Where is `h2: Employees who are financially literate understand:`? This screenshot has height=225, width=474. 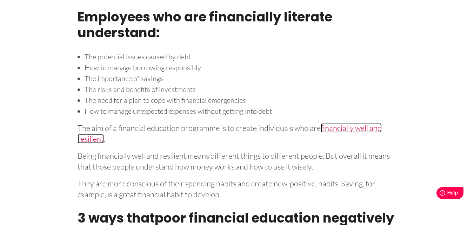 h2: Employees who are financially literate understand: is located at coordinates (237, 27).